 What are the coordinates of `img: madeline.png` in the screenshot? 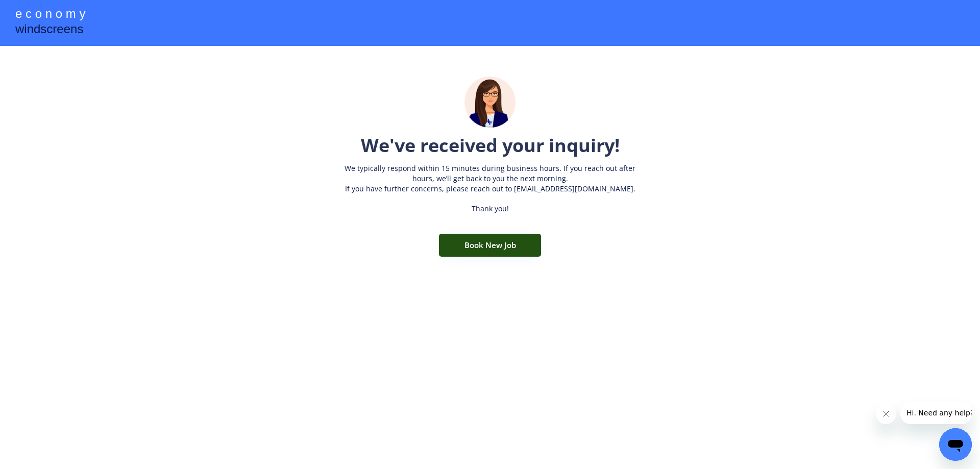 It's located at (490, 102).